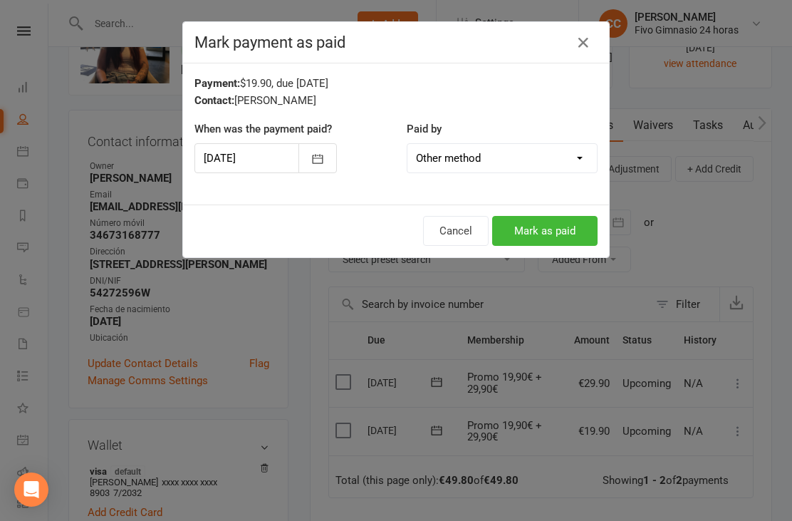  What do you see at coordinates (545, 231) in the screenshot?
I see `button: Mark as paid` at bounding box center [545, 231].